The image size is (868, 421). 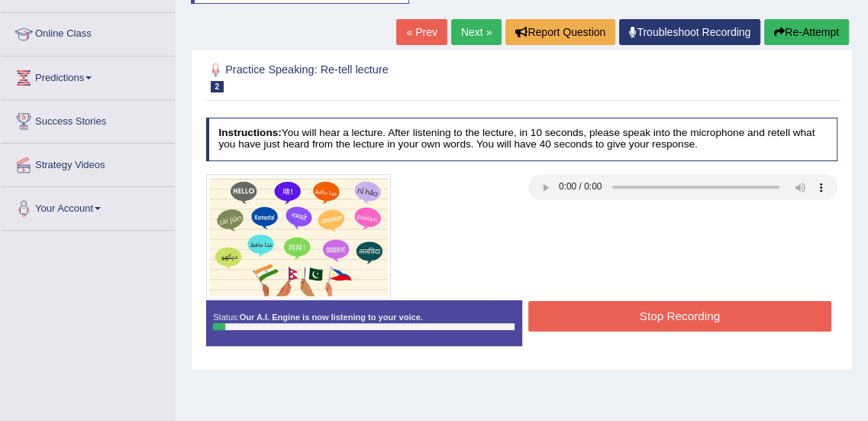 What do you see at coordinates (332, 317) in the screenshot?
I see `strong: Our A.I. Engine is now listening to your voice.` at bounding box center [332, 317].